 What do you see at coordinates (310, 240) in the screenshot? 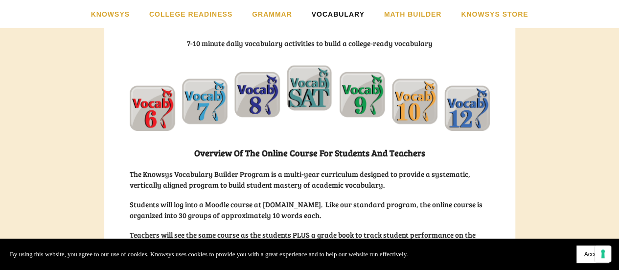
I see `h3: Teachers will see the same course as the students PLUS a grade book to track student performance ...` at bounding box center [310, 240].